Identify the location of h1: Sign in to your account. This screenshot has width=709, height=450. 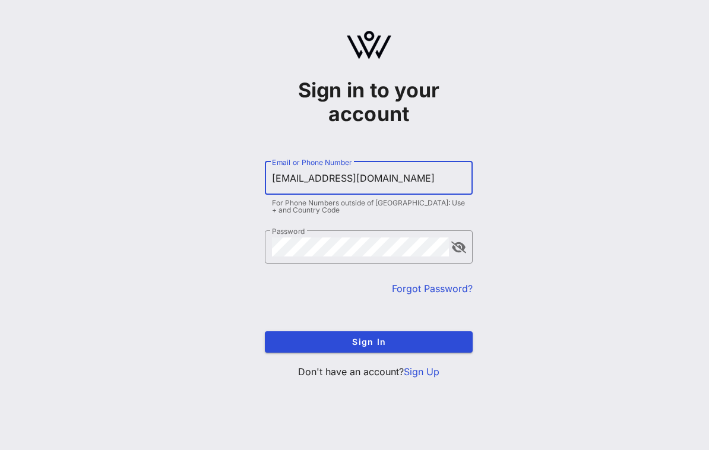
(368, 102).